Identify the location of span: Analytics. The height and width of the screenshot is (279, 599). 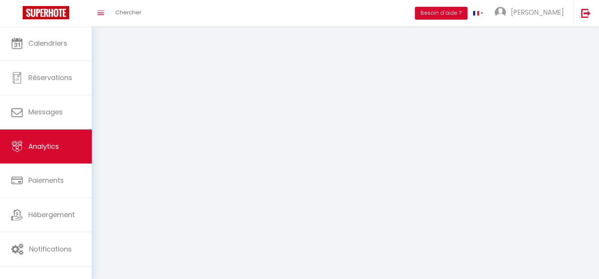
(43, 146).